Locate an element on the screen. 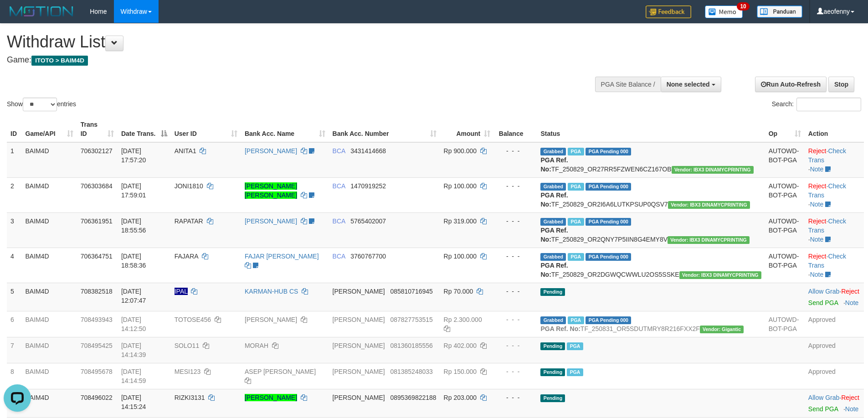 This screenshot has height=419, width=868. span: Copy 087827753515 to clipboard is located at coordinates (411, 320).